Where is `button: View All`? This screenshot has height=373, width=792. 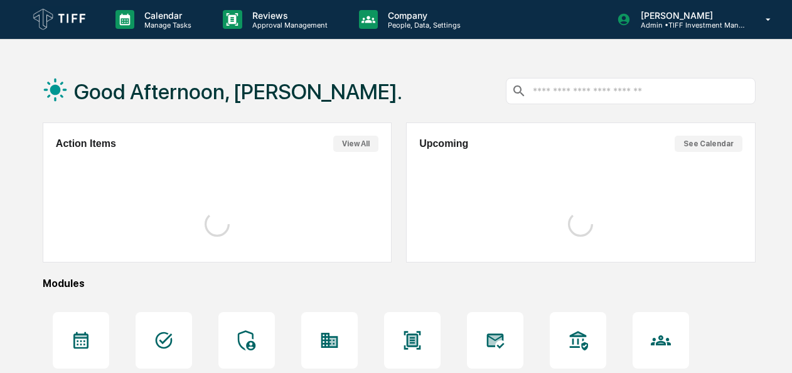
button: View All is located at coordinates (356, 144).